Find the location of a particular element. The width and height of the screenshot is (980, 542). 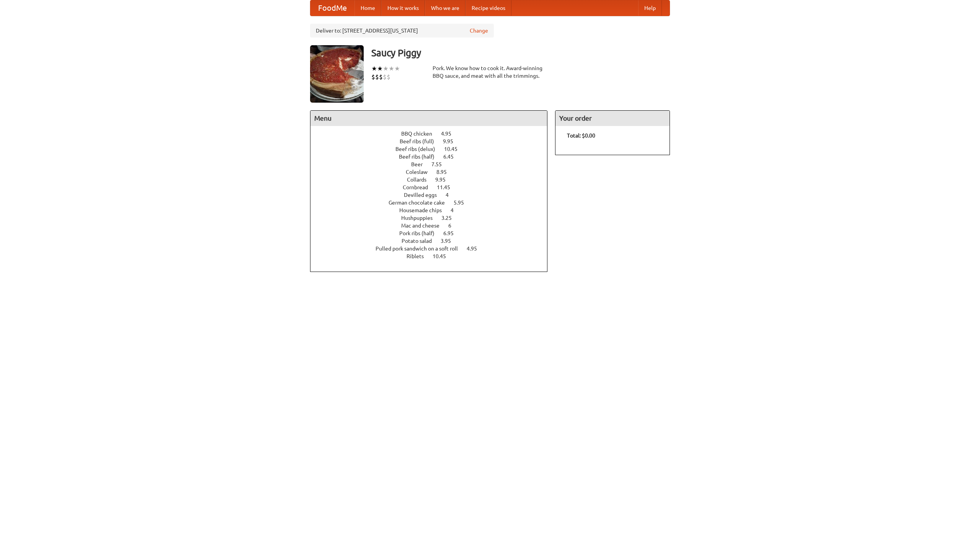

span: 5.95 is located at coordinates (462, 203).